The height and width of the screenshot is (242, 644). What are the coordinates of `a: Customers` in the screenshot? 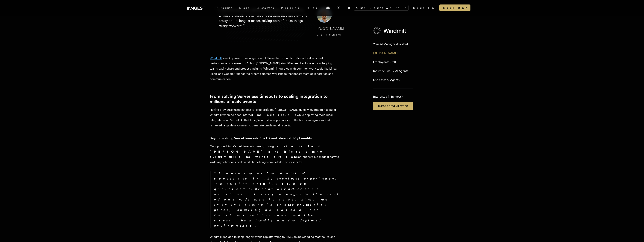 It's located at (265, 8).